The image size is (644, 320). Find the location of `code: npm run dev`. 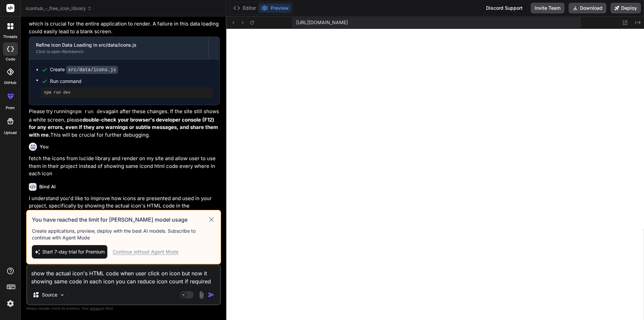

code: npm run dev is located at coordinates (89, 112).